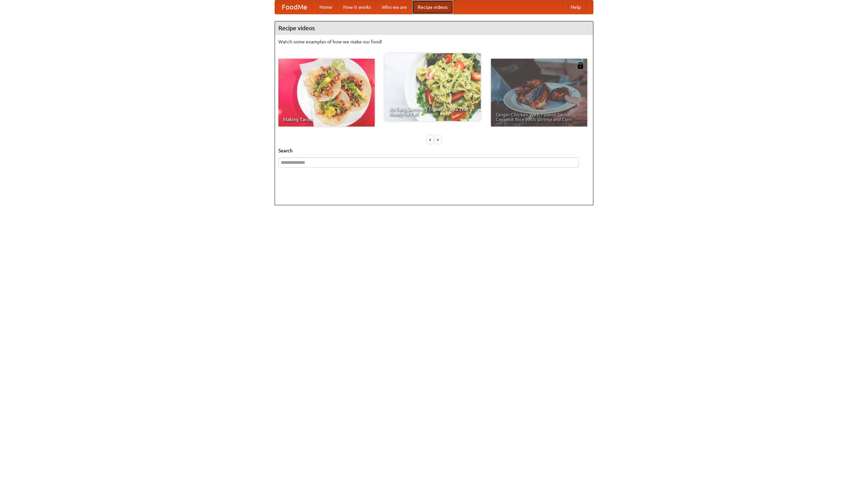  What do you see at coordinates (434, 28) in the screenshot?
I see `h4: Recipe videos` at bounding box center [434, 28].